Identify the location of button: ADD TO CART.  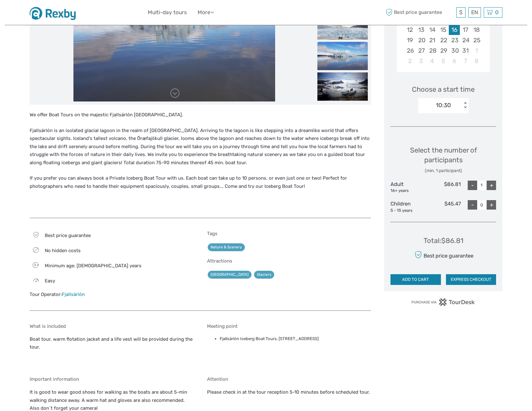
(415, 280).